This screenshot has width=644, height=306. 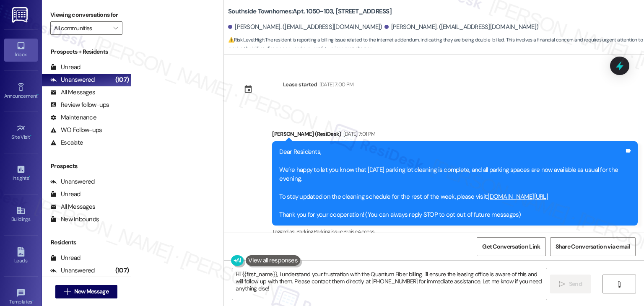 I want to click on div: Review follow-ups, so click(x=80, y=105).